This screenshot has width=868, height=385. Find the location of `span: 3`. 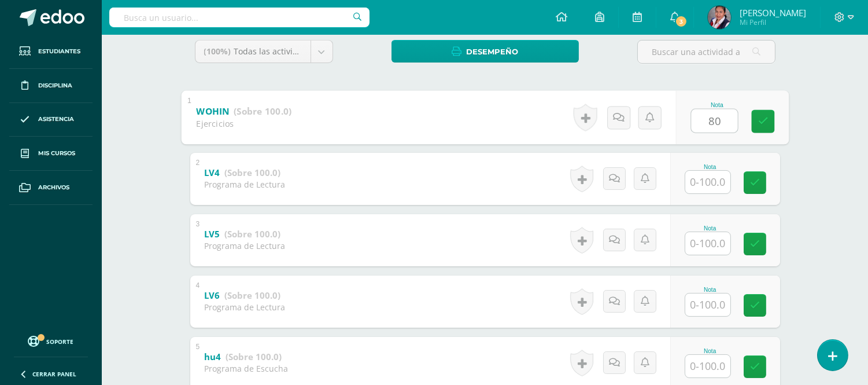

span: 3 is located at coordinates (681, 21).